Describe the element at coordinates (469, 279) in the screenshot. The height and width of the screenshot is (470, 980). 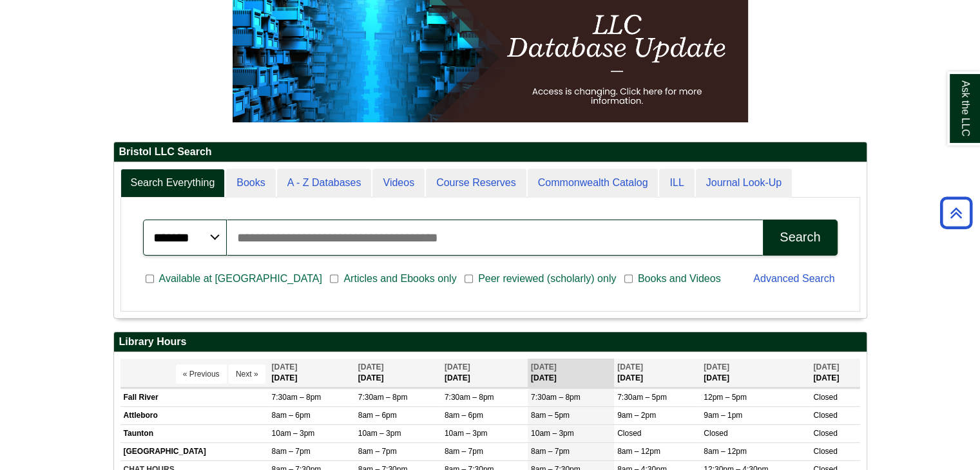
I see `input: Peer reviewed (scholarly) only` at that location.